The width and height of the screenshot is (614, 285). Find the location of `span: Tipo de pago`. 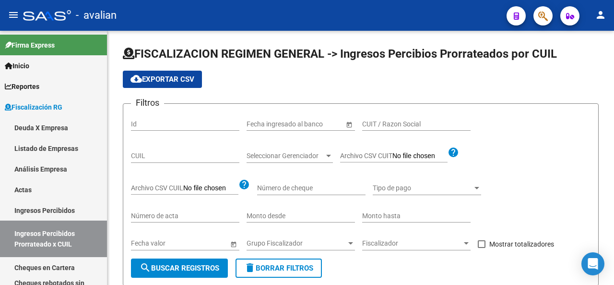

span: Tipo de pago is located at coordinates (423, 188).